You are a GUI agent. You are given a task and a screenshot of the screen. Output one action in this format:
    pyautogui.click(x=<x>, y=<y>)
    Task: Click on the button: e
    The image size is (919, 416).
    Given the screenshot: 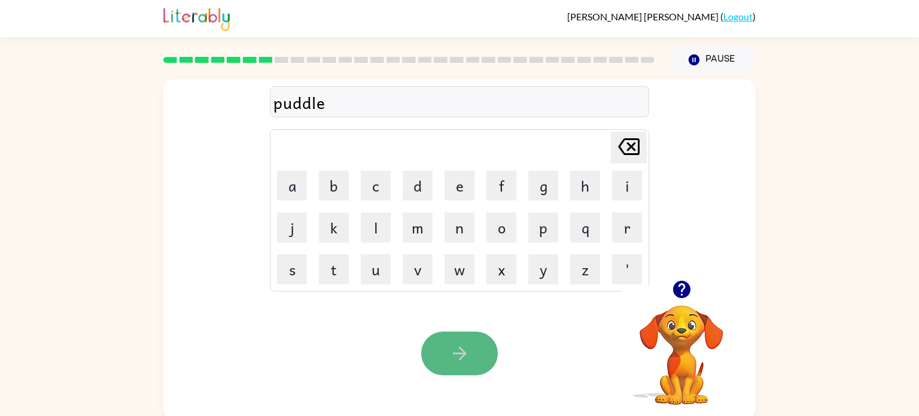 What is the action you would take?
    pyautogui.click(x=460, y=185)
    